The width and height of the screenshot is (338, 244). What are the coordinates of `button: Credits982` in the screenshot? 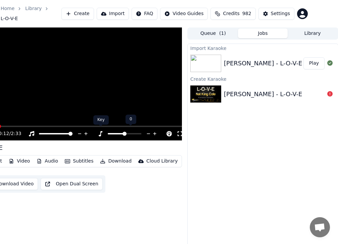 It's located at (233, 14).